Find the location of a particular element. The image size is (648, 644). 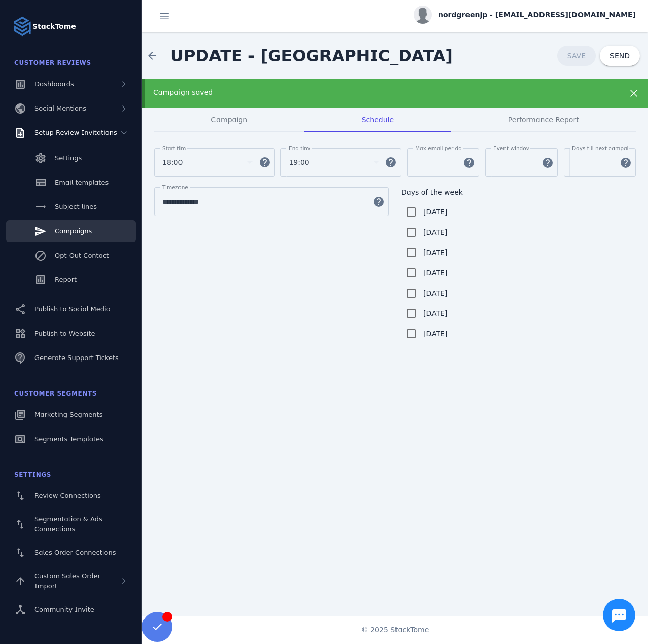

span: Community Invite is located at coordinates (64, 609).